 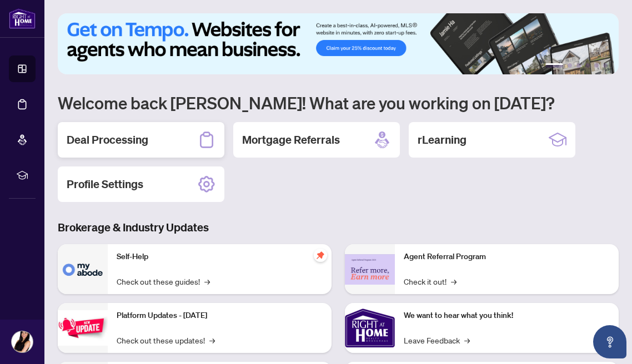 What do you see at coordinates (291, 140) in the screenshot?
I see `h2: Mortgage Referrals` at bounding box center [291, 140].